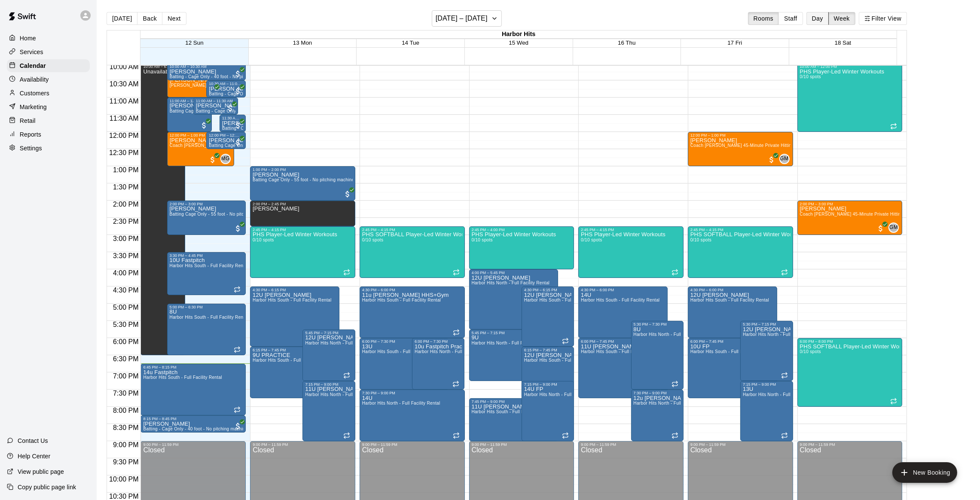 This screenshot has height=500, width=980. I want to click on div: Availability, so click(48, 79).